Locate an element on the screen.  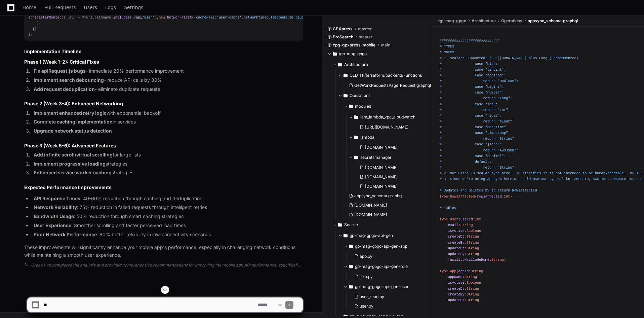
span: 'user-cache' is located at coordinates (229, 18).